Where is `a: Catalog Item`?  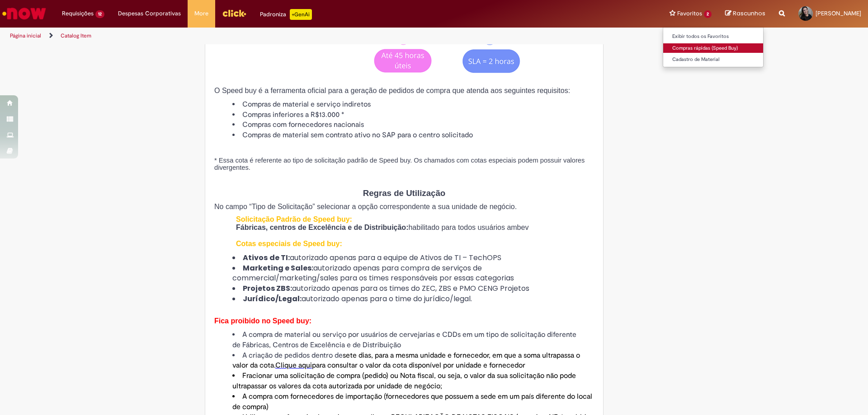
a: Catalog Item is located at coordinates (76, 36).